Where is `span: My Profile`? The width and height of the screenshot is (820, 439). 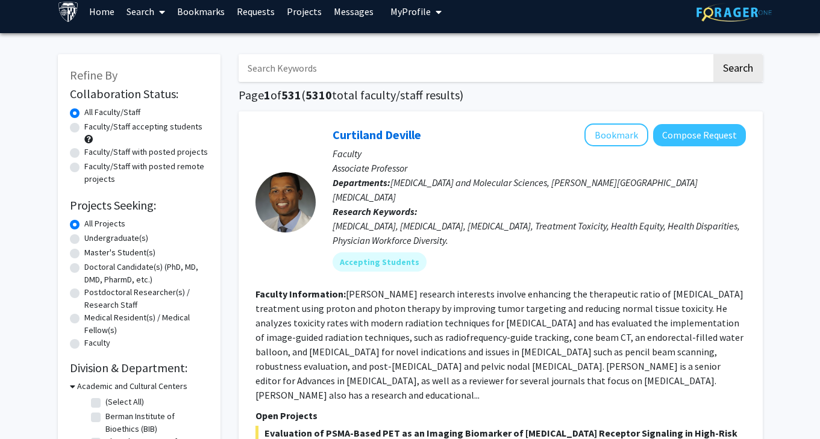
span: My Profile is located at coordinates (410, 11).